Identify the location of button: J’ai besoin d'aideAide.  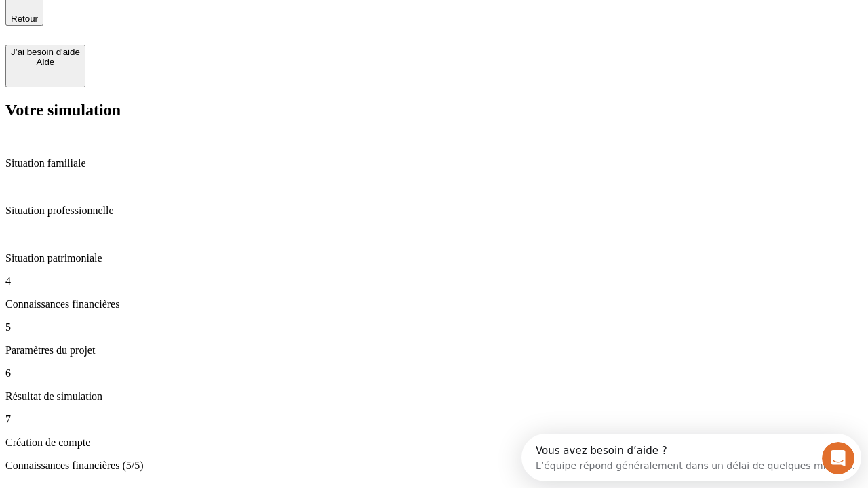
(45, 65).